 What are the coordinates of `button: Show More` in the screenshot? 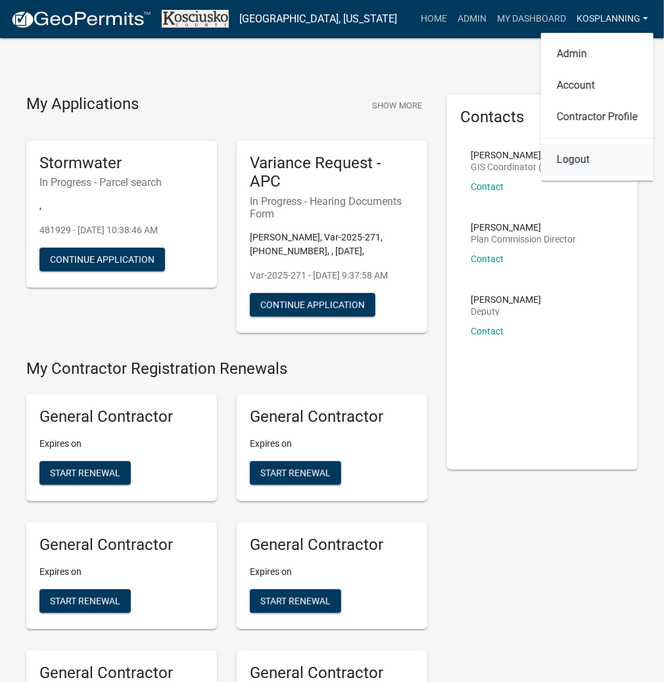 It's located at (397, 105).